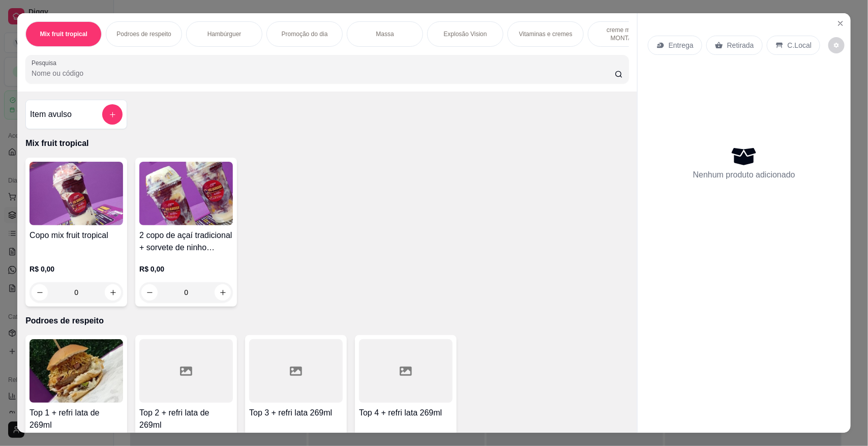  Describe the element at coordinates (545, 34) in the screenshot. I see `p: Vitaminas e cremes` at that location.